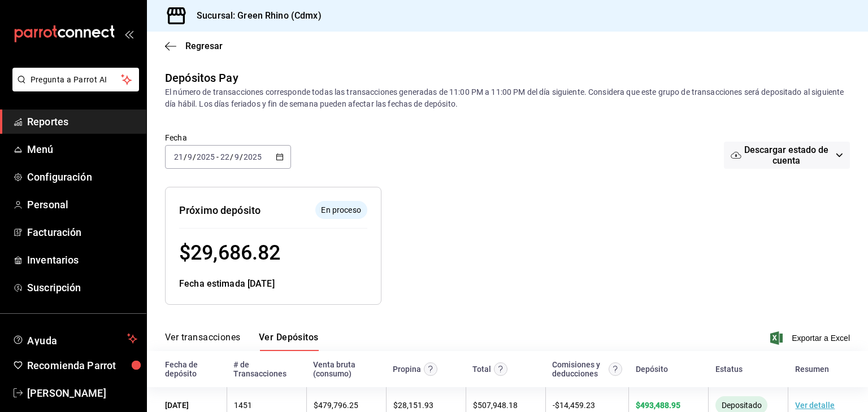 The image size is (868, 412). Describe the element at coordinates (204, 46) in the screenshot. I see `span: Regresar` at that location.